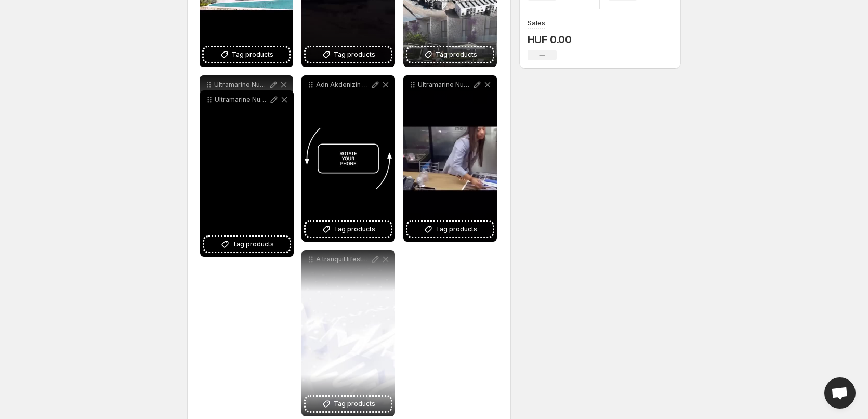 The height and width of the screenshot is (419, 868). I want to click on div: Ultramarine Nuance Projemizin Her Ayrntsna zen Gsteriyoruz Ekibimiz inaat devam eden projemizin e..., so click(451, 158).